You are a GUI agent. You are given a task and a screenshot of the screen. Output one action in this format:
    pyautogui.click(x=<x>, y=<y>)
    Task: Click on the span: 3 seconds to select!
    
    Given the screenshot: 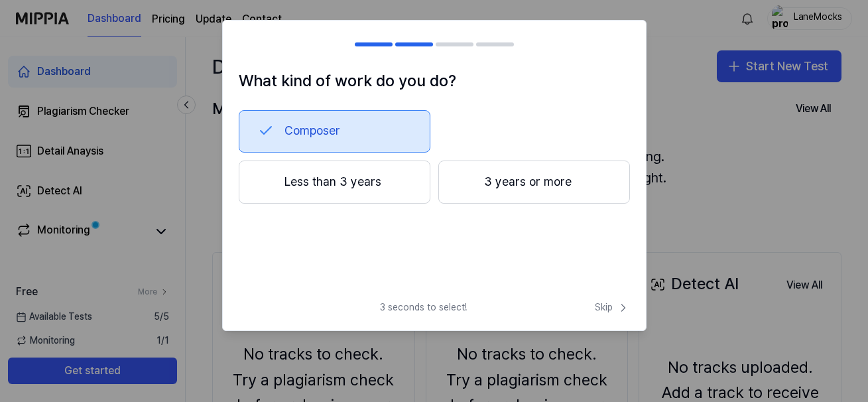 What is the action you would take?
    pyautogui.click(x=423, y=308)
    